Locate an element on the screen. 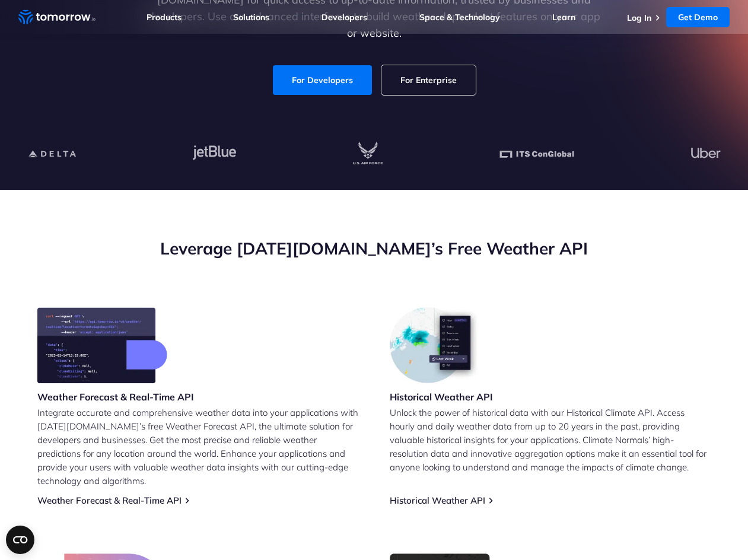 The height and width of the screenshot is (560, 748). a: Home link is located at coordinates (57, 17).